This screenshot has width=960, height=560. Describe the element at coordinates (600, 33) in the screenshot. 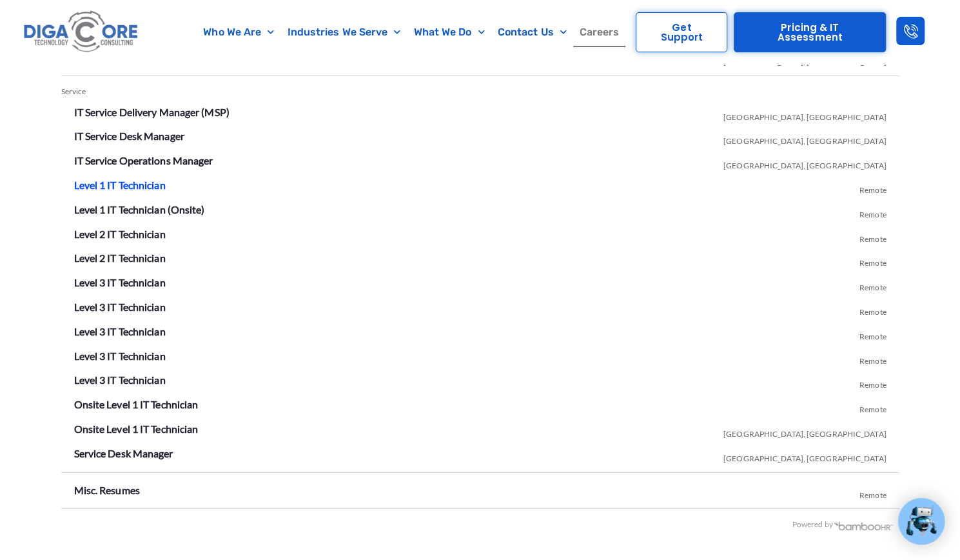

I see `a: Careers` at that location.